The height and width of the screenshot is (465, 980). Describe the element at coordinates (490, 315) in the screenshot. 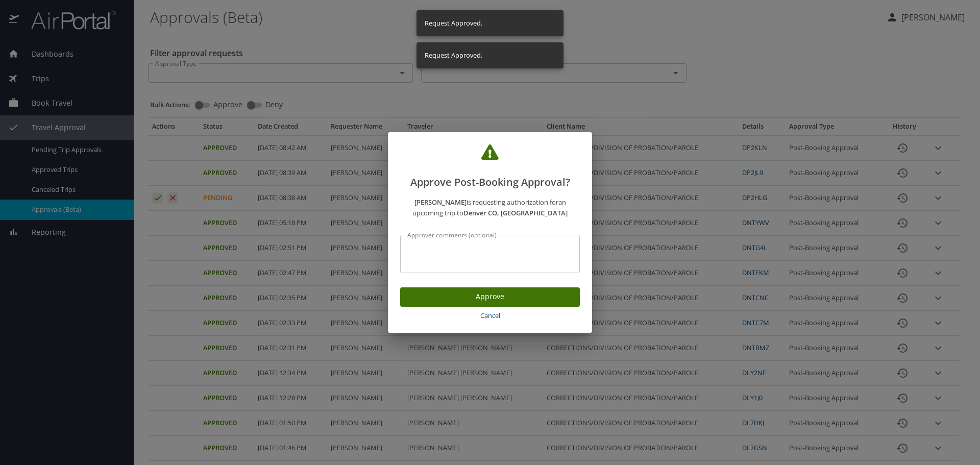

I see `button: Cancel` at that location.